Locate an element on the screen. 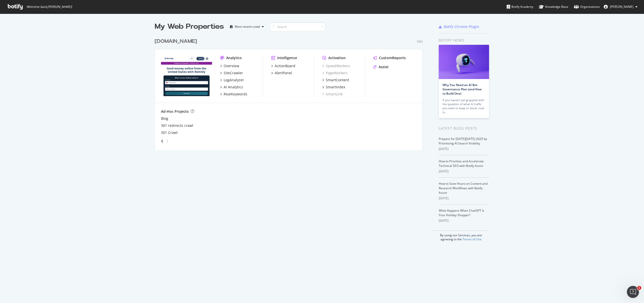 The image size is (644, 303). div: SmartContent is located at coordinates (338, 80).